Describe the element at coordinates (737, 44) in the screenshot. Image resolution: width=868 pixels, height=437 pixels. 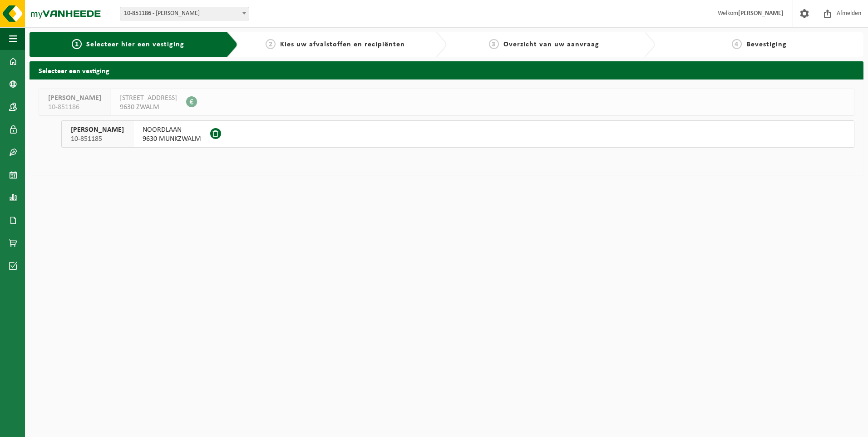
I see `span: 4` at that location.